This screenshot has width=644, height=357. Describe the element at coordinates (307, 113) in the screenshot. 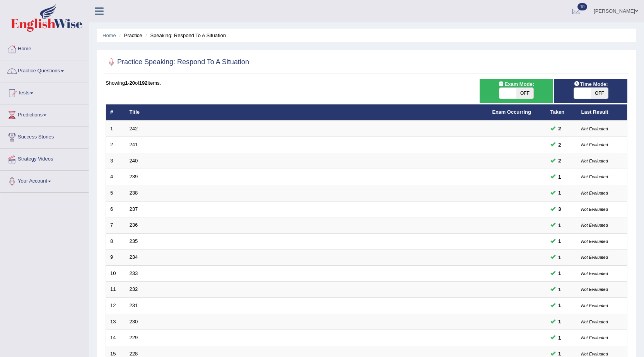

I see `th: Title` at that location.